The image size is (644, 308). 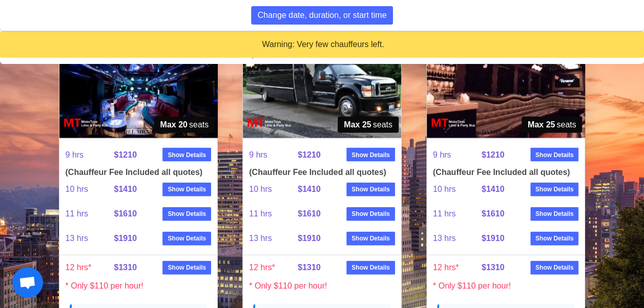 What do you see at coordinates (28, 282) in the screenshot?
I see `div: Open chat` at bounding box center [28, 282].